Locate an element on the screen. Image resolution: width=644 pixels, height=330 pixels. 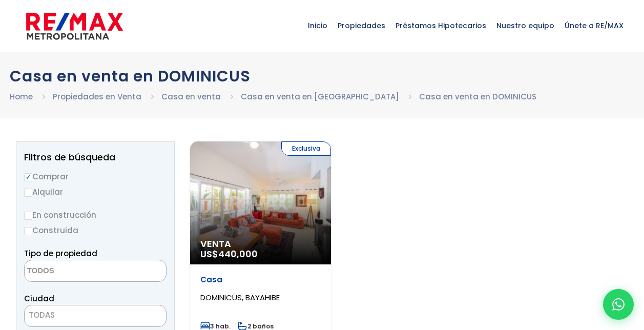
span: Préstamos Hipotecarios is located at coordinates (441, 26).